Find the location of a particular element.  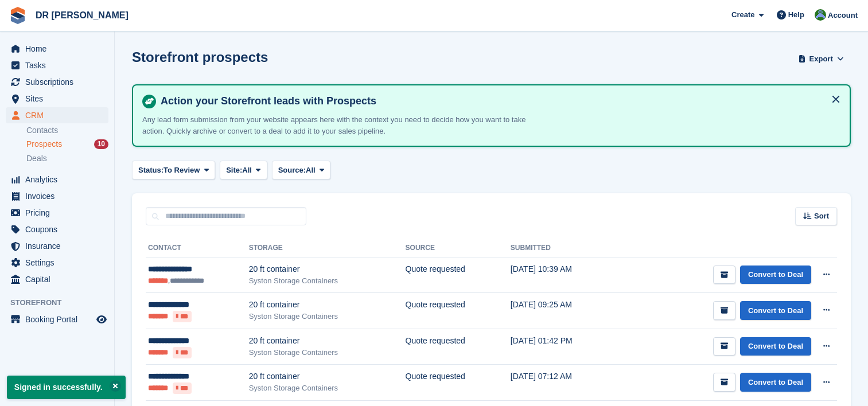

span: Invoices is located at coordinates (60, 196).